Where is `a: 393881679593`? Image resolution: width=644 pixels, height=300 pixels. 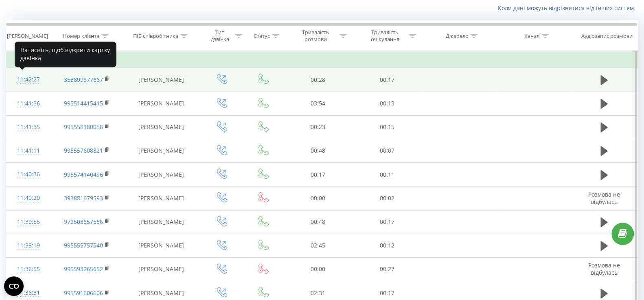 a: 393881679593 is located at coordinates (83, 198).